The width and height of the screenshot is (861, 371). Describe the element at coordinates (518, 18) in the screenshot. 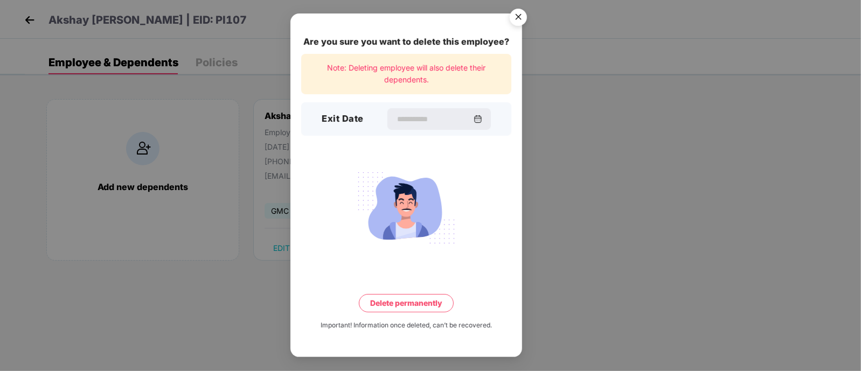

I see `button: Close` at that location.